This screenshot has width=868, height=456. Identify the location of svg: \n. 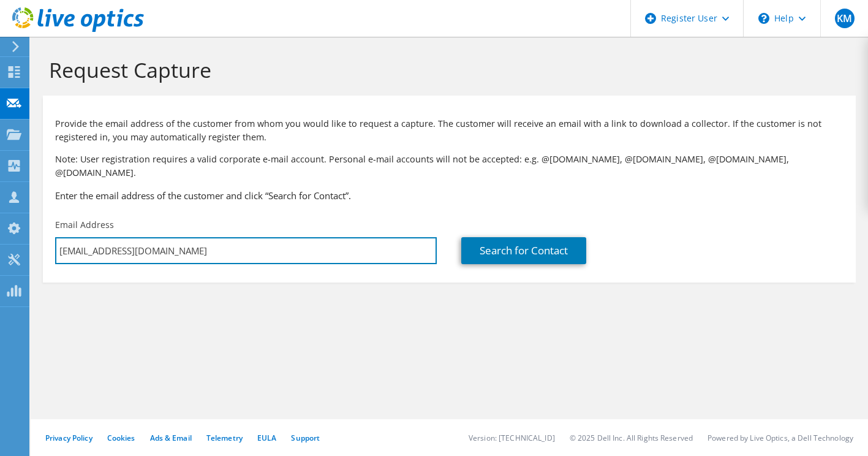
(764, 18).